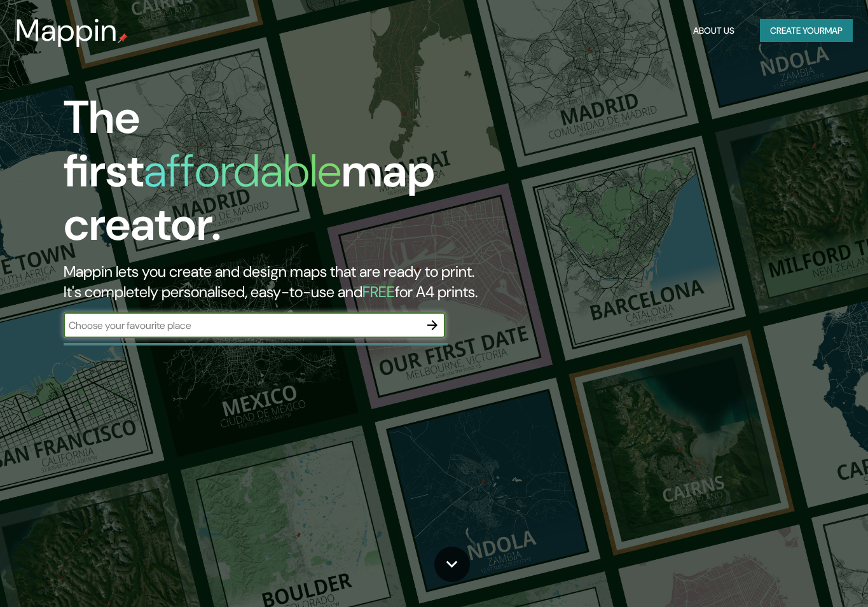 The height and width of the screenshot is (607, 868). What do you see at coordinates (242, 170) in the screenshot?
I see `h1: affordable` at bounding box center [242, 170].